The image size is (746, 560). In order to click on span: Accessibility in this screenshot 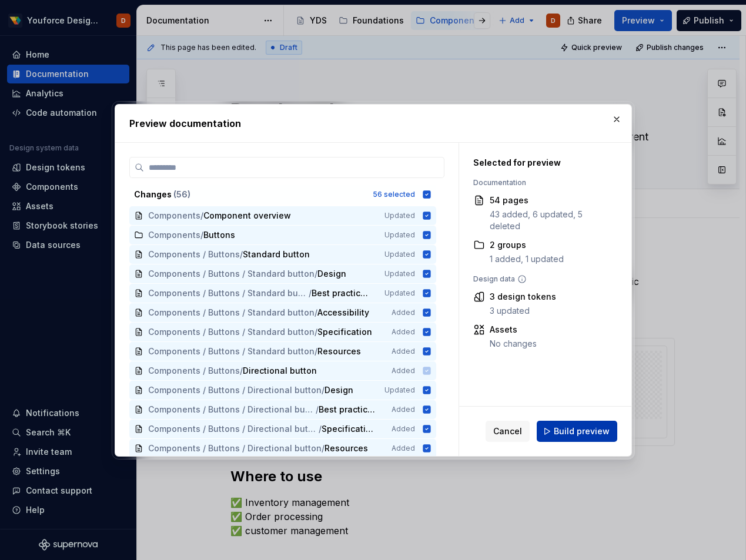, I will do `click(344, 313)`.